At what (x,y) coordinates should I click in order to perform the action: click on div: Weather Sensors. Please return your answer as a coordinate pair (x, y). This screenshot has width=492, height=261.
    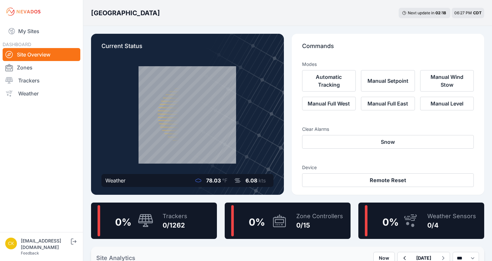
    Looking at the image, I should click on (452, 217).